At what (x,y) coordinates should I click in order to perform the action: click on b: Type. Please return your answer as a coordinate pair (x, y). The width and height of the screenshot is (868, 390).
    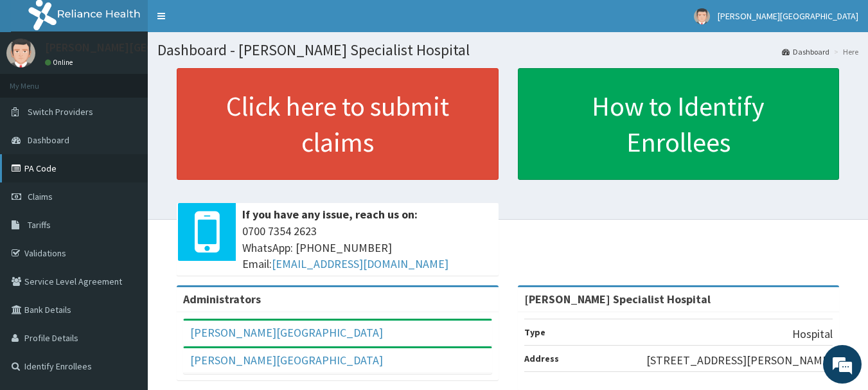
    Looking at the image, I should click on (535, 332).